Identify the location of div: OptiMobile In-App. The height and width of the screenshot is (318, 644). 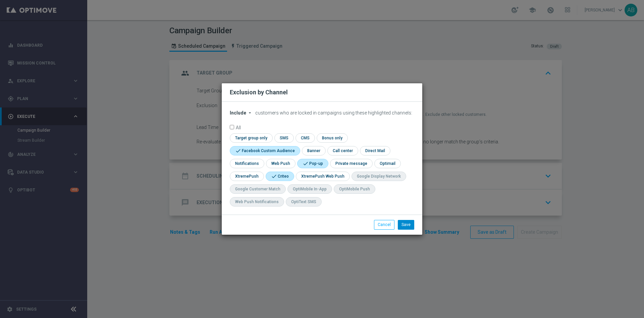
(310, 189).